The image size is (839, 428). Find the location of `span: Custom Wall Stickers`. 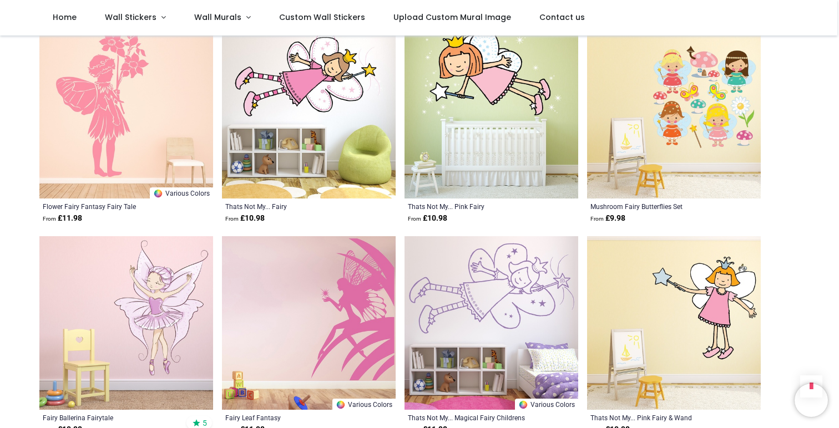

span: Custom Wall Stickers is located at coordinates (322, 17).